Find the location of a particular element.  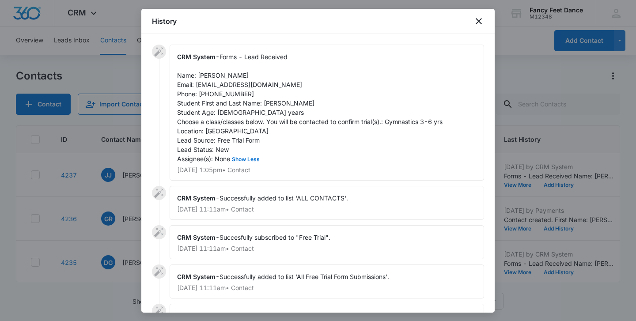

span: Successfully added to list 'ALL CONTACTS'. is located at coordinates (283, 198).